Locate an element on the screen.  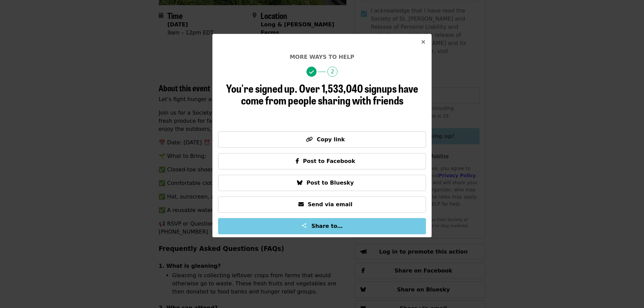
span: Send via email is located at coordinates (330, 204).